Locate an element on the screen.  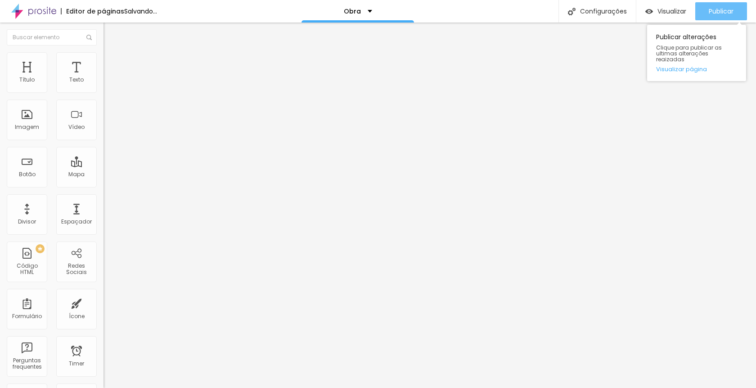
button: Visualizar is located at coordinates (666, 11).